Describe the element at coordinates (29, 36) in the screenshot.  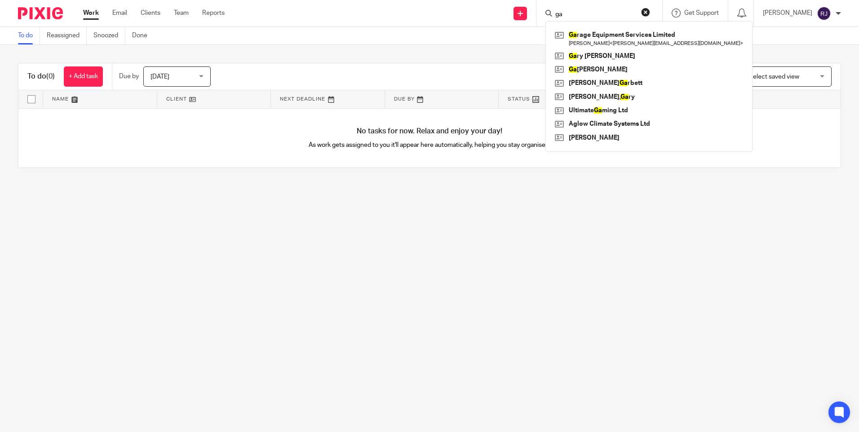
I see `a: To do` at that location.